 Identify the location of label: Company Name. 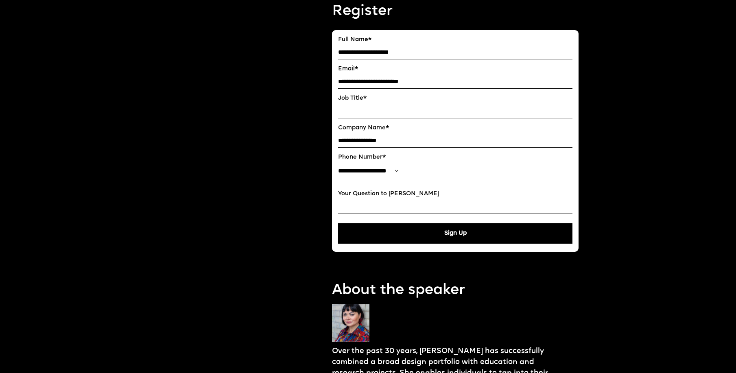
(455, 128).